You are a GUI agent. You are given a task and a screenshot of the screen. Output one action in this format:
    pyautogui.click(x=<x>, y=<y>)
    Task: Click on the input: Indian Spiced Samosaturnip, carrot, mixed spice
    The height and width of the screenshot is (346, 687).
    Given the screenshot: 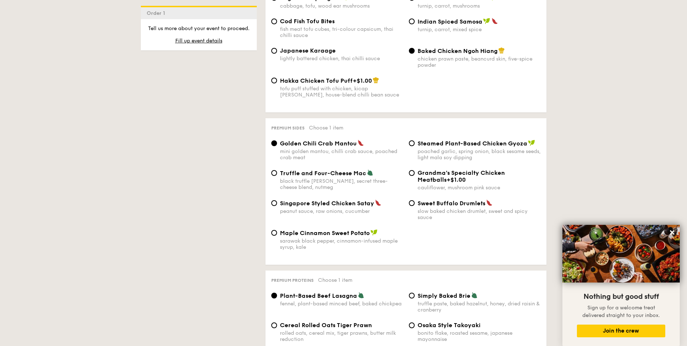 What is the action you would take?
    pyautogui.click(x=412, y=21)
    